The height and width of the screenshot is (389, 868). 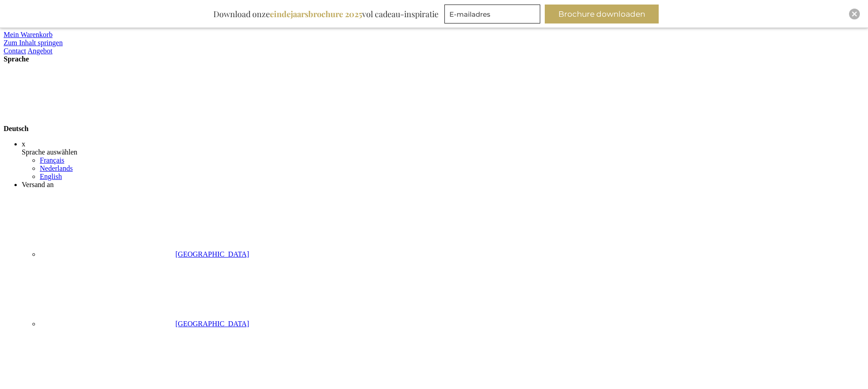 I want to click on span: Deutsch, so click(x=16, y=128).